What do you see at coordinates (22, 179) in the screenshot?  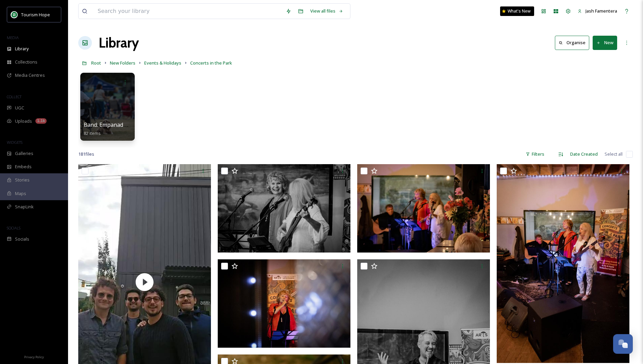 I see `span: Stories` at bounding box center [22, 179].